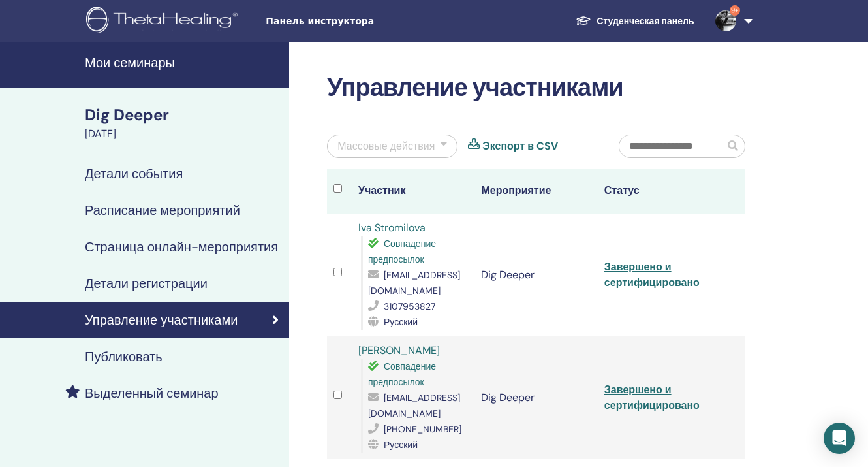  What do you see at coordinates (146, 283) in the screenshot?
I see `h4: Детали регистрации` at bounding box center [146, 283].